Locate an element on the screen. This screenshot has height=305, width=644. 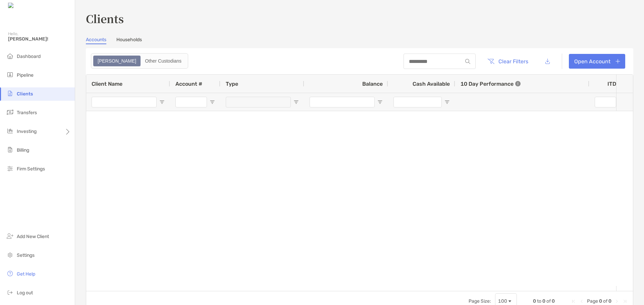
img: transfers icon is located at coordinates (10, 112).